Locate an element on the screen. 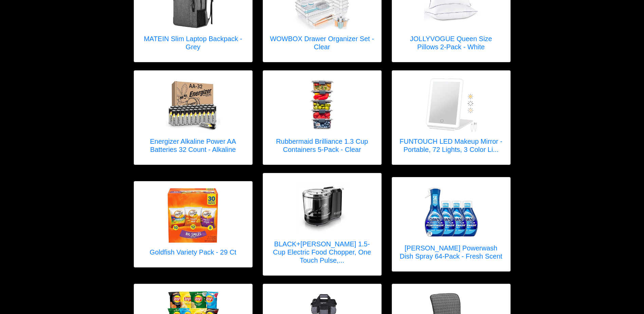 The image size is (644, 314). a: Goldfish Variety Pack - 29 Ct Goldfish Variety Pack - 29 Ct is located at coordinates (193, 224).